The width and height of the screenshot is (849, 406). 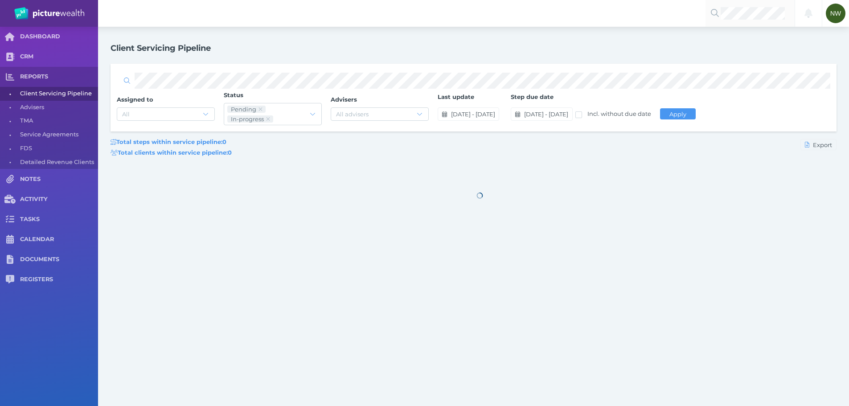 I want to click on span: DASHBOARD, so click(x=59, y=37).